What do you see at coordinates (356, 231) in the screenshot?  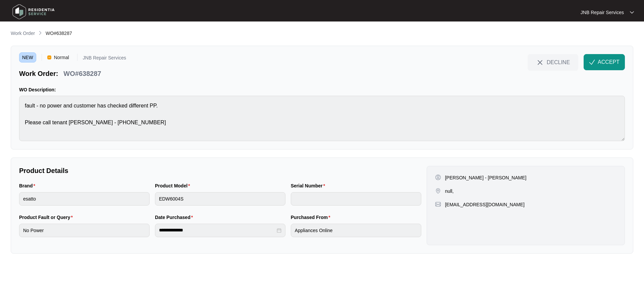 I see `input: Purchased From` at bounding box center [356, 231].